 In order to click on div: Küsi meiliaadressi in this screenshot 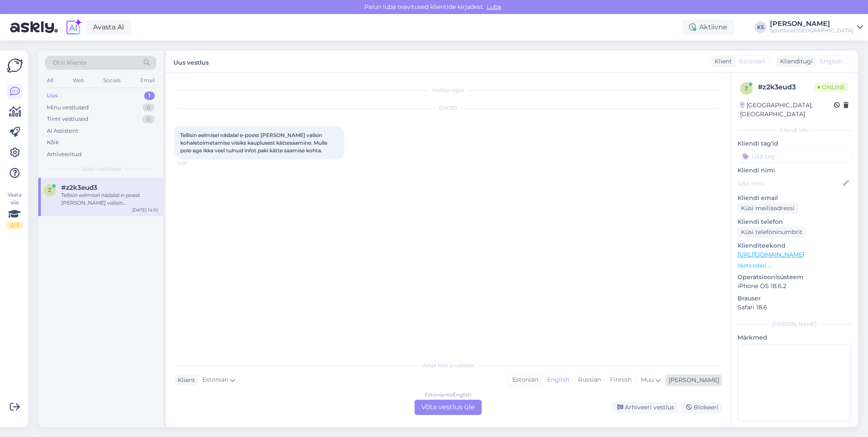, I will do `click(768, 208)`.